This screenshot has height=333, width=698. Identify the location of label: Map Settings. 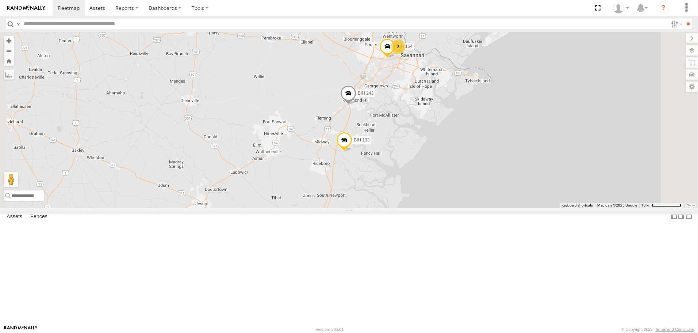
(692, 87).